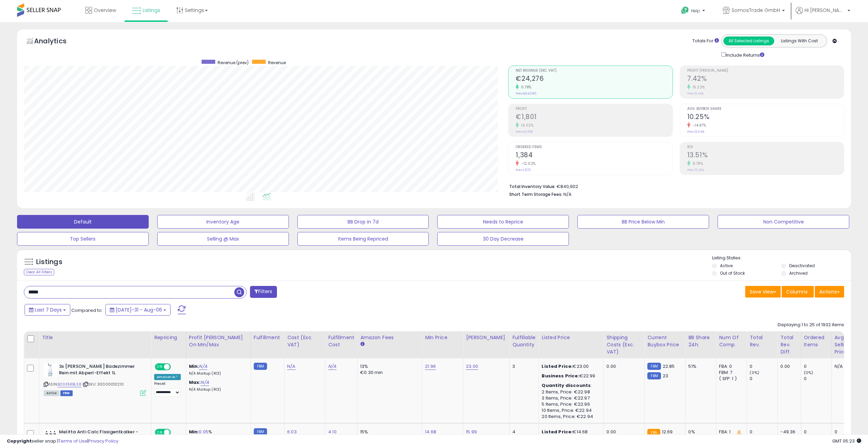  What do you see at coordinates (95, 337) in the screenshot?
I see `div: Title` at bounding box center [95, 337].